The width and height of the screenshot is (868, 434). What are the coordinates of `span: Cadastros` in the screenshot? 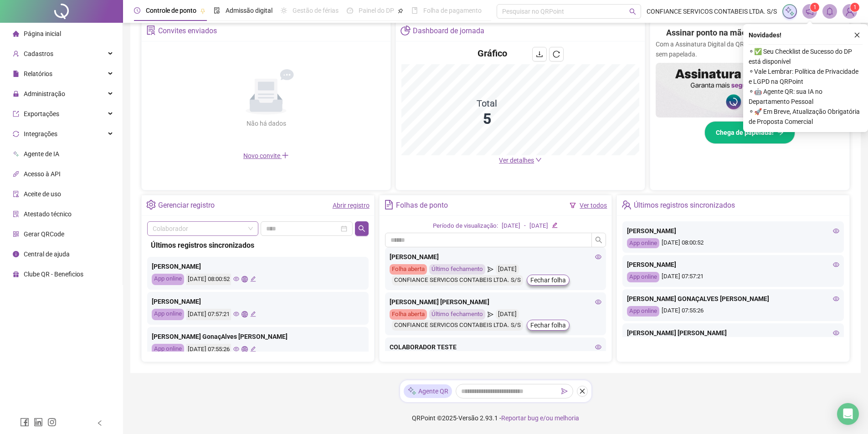 It's located at (38, 54).